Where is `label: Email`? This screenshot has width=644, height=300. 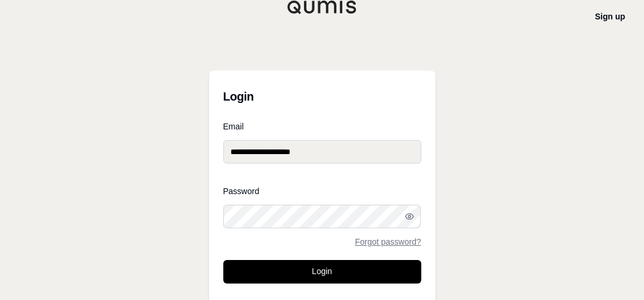
label: Email is located at coordinates (322, 126).